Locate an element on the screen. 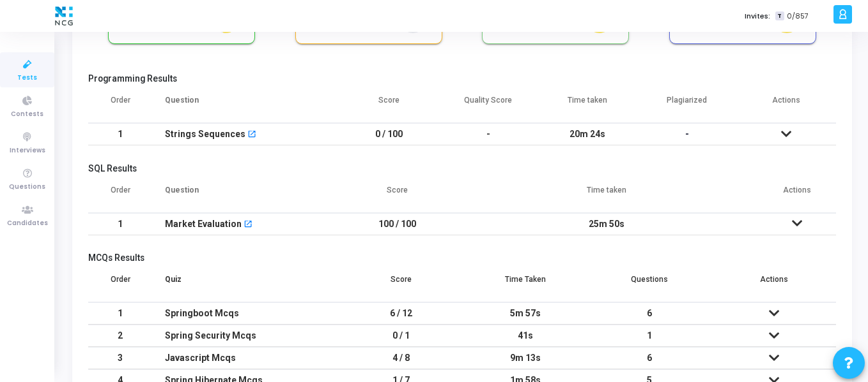  td: 0 / 1 is located at coordinates (401, 336).